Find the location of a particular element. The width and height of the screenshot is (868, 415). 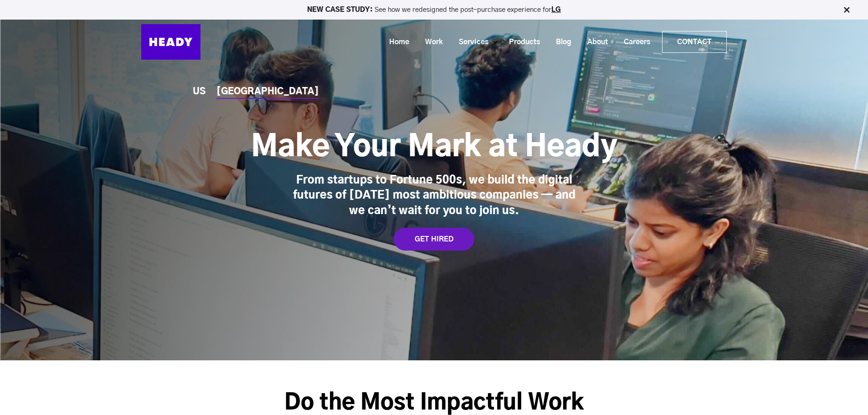

img: Heady_Logo_Web-01 (1) is located at coordinates (171, 42).